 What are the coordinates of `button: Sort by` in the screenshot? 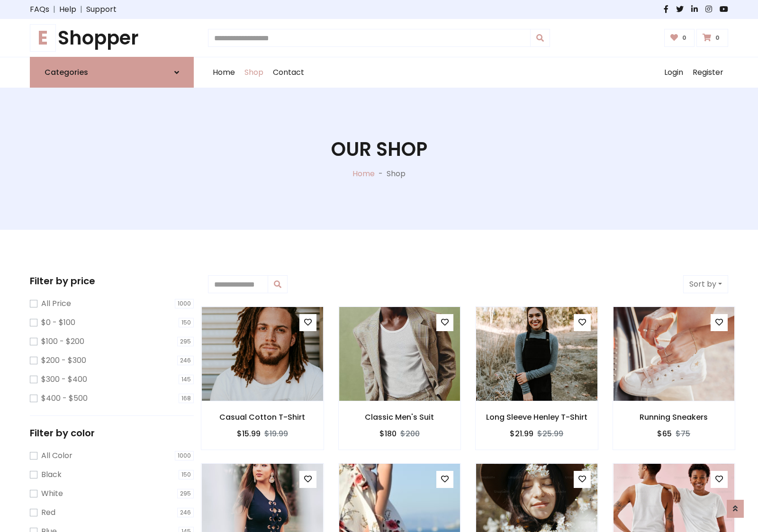 It's located at (705, 284).